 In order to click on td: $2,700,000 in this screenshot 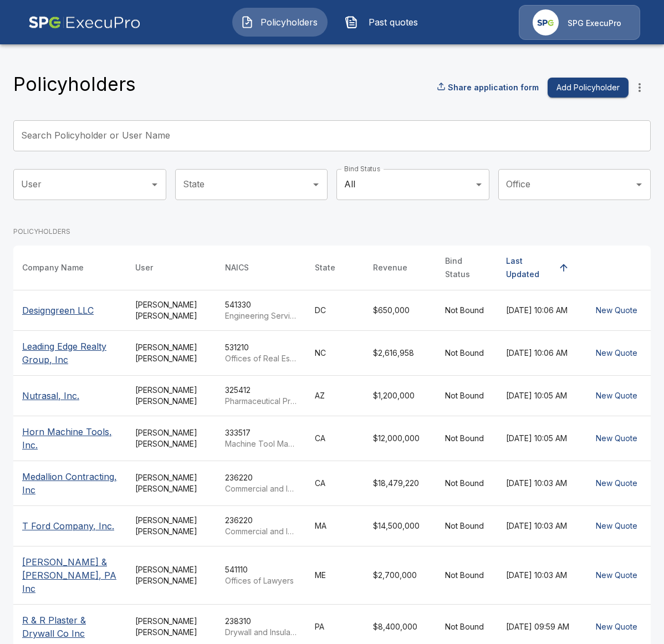, I will do `click(400, 575)`.